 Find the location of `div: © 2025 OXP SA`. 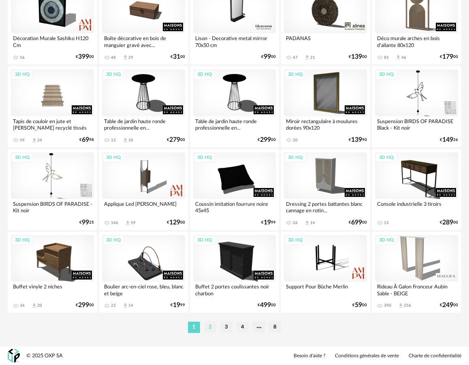

div: © 2025 OXP SA is located at coordinates (45, 355).